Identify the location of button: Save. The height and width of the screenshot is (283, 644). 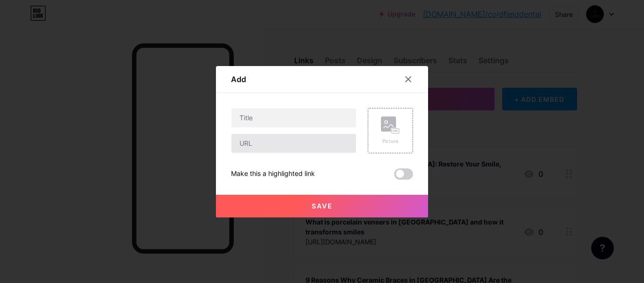
(322, 206).